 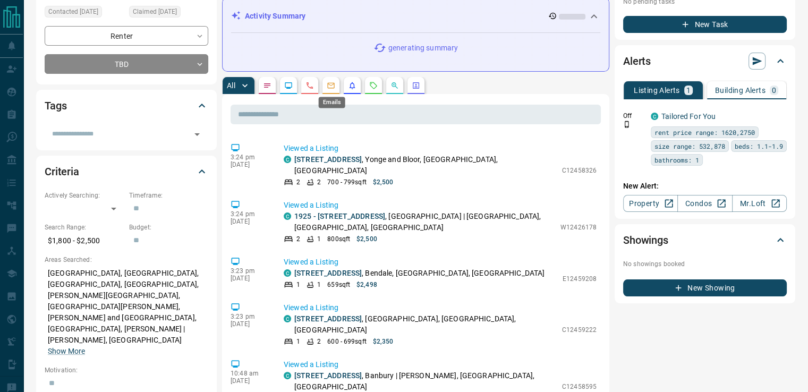 What do you see at coordinates (579, 227) in the screenshot?
I see `p: W12426178` at bounding box center [579, 227].